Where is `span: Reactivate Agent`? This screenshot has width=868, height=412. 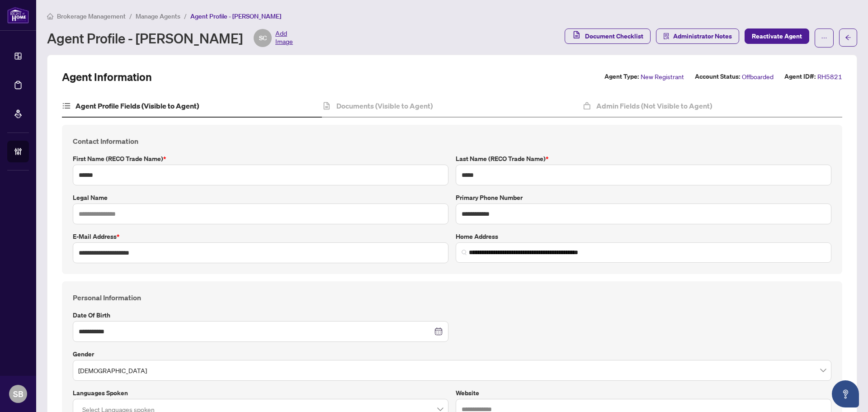 span: Reactivate Agent is located at coordinates (776, 36).